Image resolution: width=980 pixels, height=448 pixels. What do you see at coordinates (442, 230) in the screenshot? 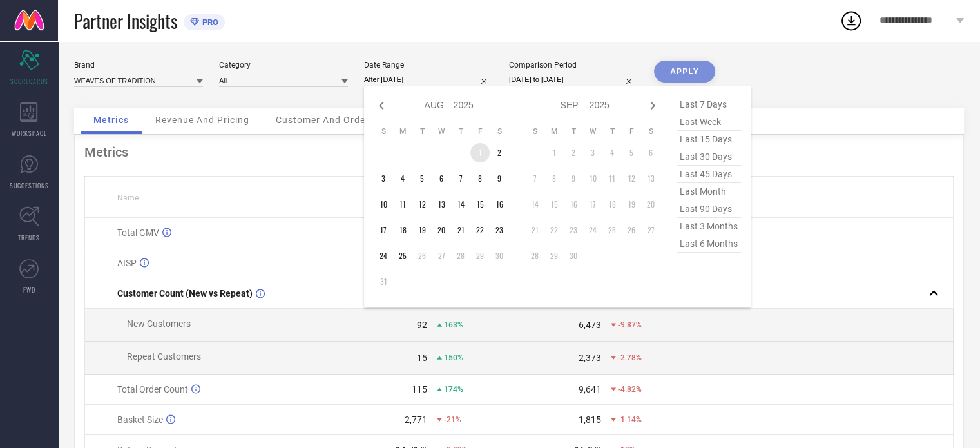
I see `td: Wed Aug 20 2025` at bounding box center [442, 230].